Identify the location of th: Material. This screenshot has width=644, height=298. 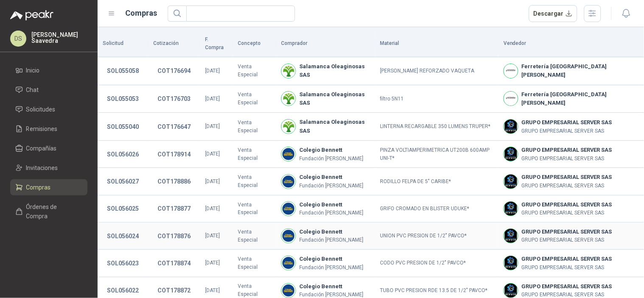
(437, 43).